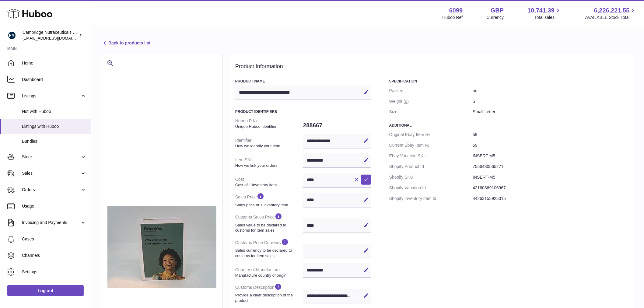 The height and width of the screenshot is (308, 644). What do you see at coordinates (611, 13) in the screenshot?
I see `a: 6,226,221.55 AVAILABLE Stock Total` at bounding box center [611, 13].